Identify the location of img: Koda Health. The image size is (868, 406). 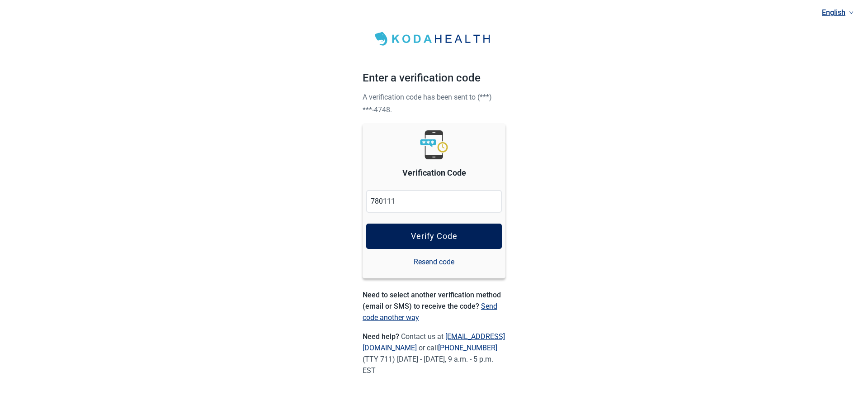
(434, 39).